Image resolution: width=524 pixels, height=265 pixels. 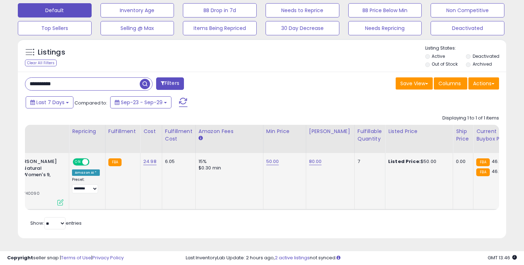 What do you see at coordinates (471, 118) in the screenshot?
I see `div: Displaying 1 to 1 of 1 items` at bounding box center [471, 118].